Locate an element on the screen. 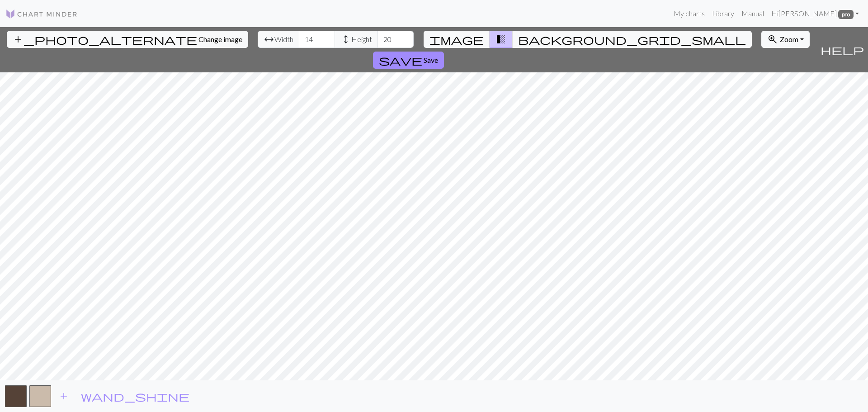  span: height is located at coordinates (346, 39).